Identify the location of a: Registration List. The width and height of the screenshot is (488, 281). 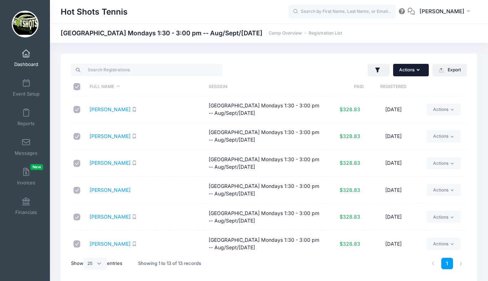
(326, 33).